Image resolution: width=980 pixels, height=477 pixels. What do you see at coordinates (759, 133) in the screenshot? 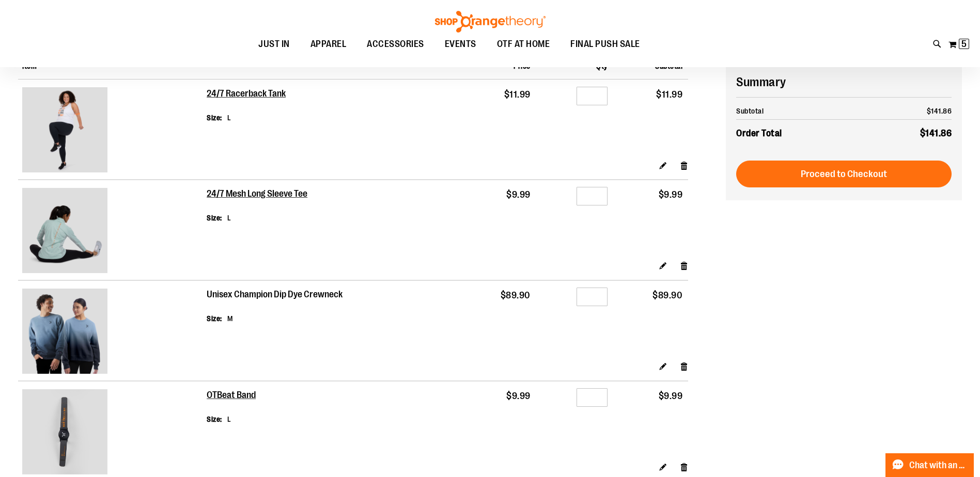
I see `strong: Order Total` at bounding box center [759, 133].